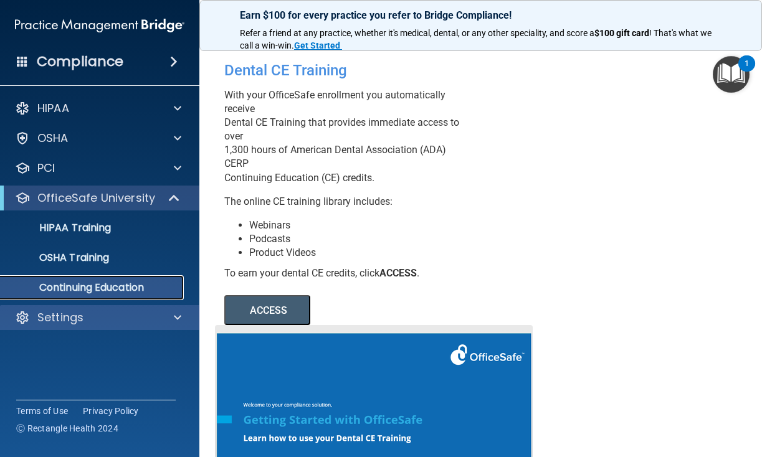  Describe the element at coordinates (98, 198) in the screenshot. I see `a: OfficeSafe University` at that location.